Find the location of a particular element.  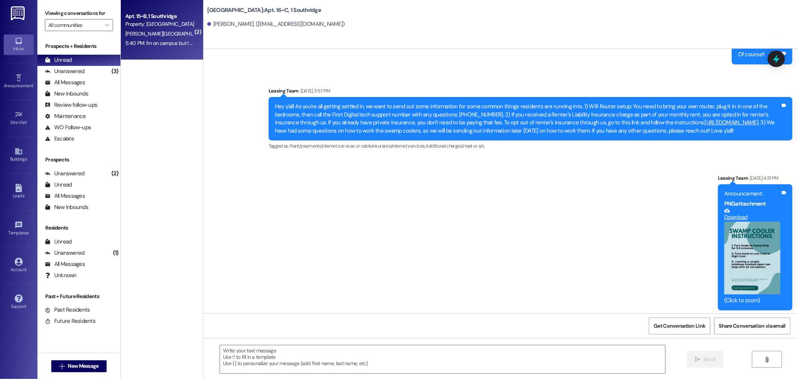

span: Get Conversation Link is located at coordinates (680, 326).